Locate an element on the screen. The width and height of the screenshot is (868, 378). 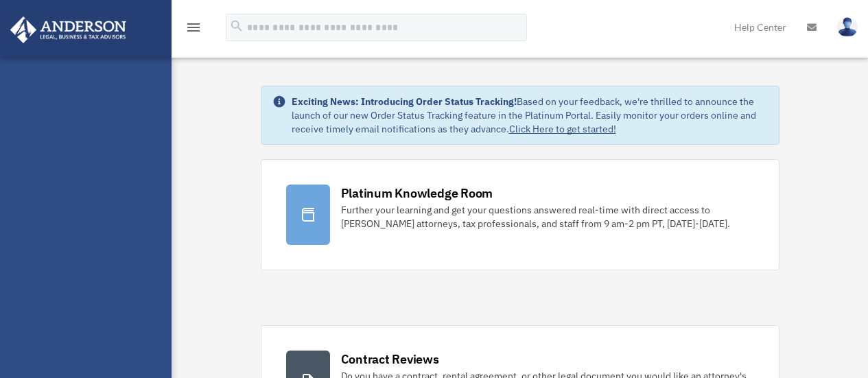
img: User Pic is located at coordinates (848, 27).